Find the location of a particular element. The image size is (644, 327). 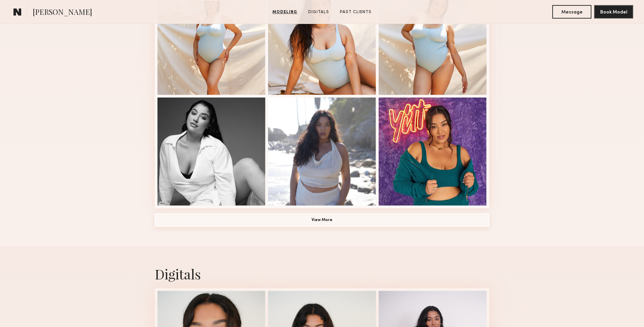

div: Digitals is located at coordinates (322, 274).